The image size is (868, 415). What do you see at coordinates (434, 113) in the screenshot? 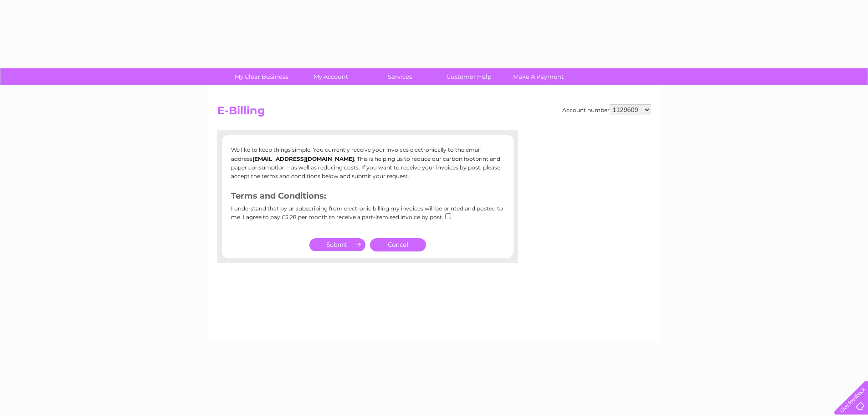
I see `h2: E-Billing` at bounding box center [434, 113].